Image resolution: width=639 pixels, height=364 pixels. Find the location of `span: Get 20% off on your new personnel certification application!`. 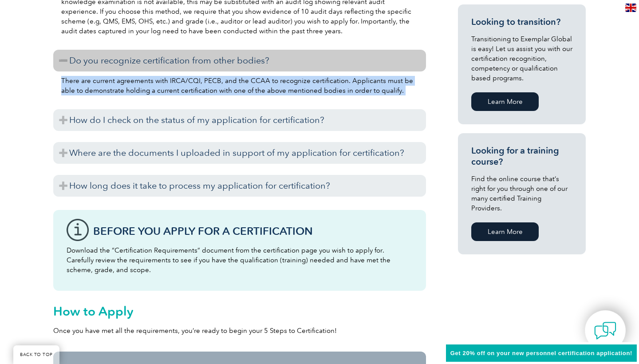

span: Get 20% off on your new personnel certification application! is located at coordinates (542, 353).